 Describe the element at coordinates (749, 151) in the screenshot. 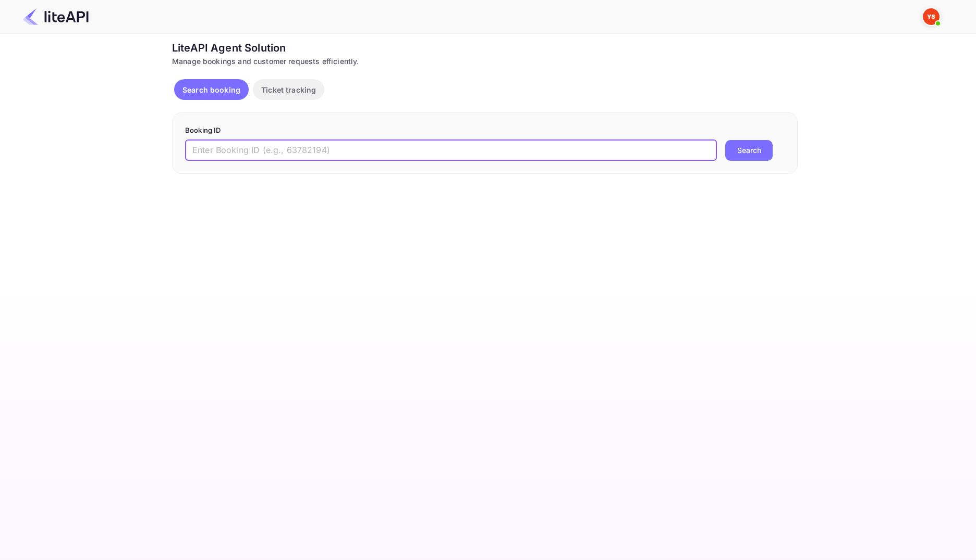

I see `button: Search` at that location.